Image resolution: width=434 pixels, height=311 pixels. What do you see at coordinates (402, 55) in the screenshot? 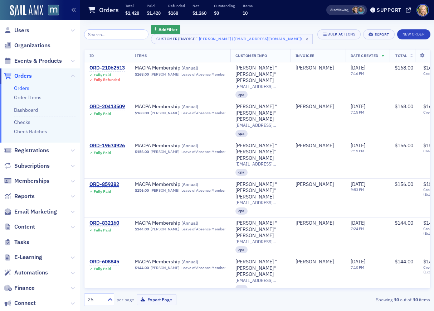
I see `span: Total` at bounding box center [402, 55].